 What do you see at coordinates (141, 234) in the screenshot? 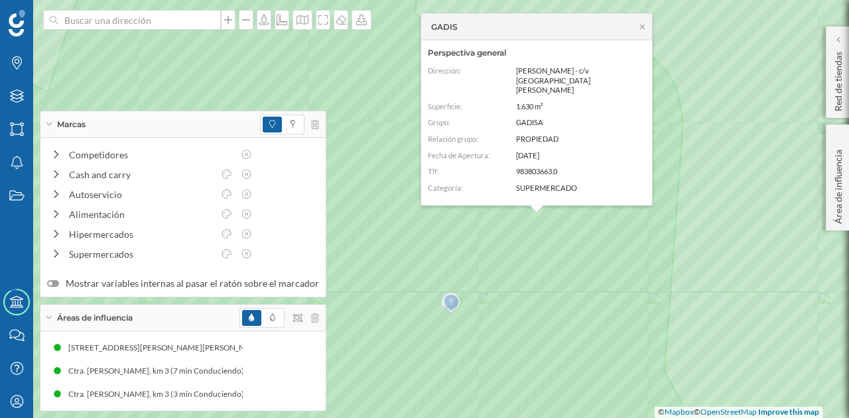
I see `div: Hipermercados` at bounding box center [141, 234].